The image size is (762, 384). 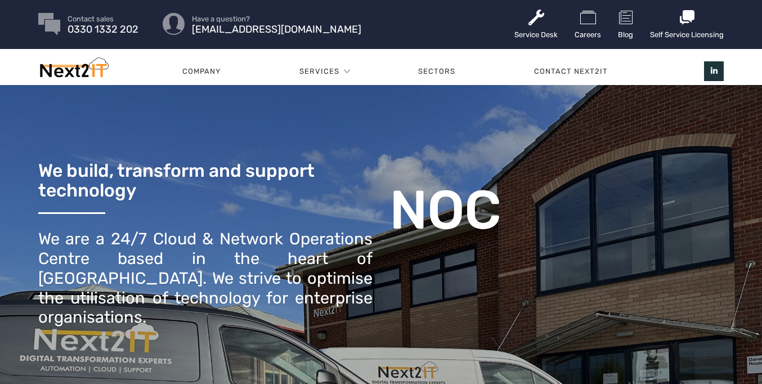 What do you see at coordinates (201, 71) in the screenshot?
I see `a: Company` at bounding box center [201, 71].